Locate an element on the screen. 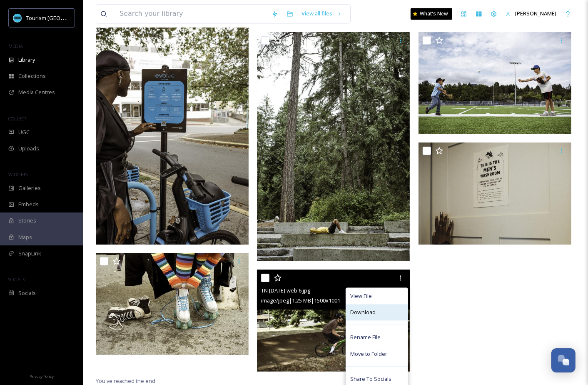 The width and height of the screenshot is (588, 385). a: Privacy Policy is located at coordinates (42, 376).